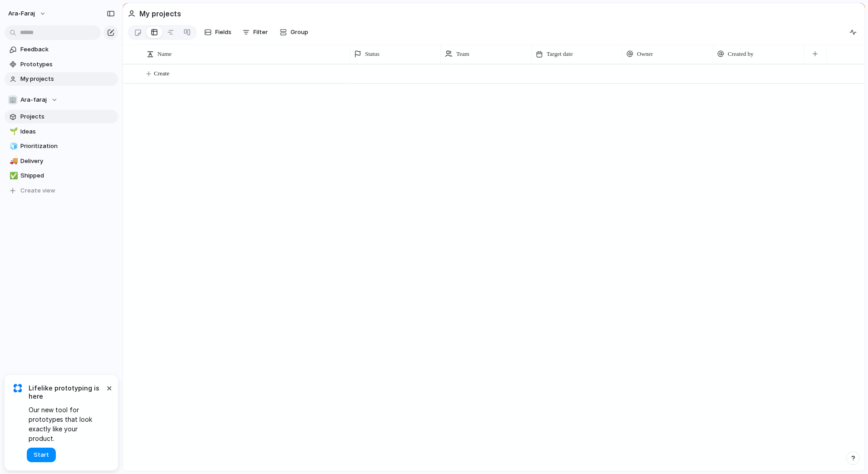 The height and width of the screenshot is (474, 868). Describe the element at coordinates (21, 14) in the screenshot. I see `span: ara-faraj` at that location.